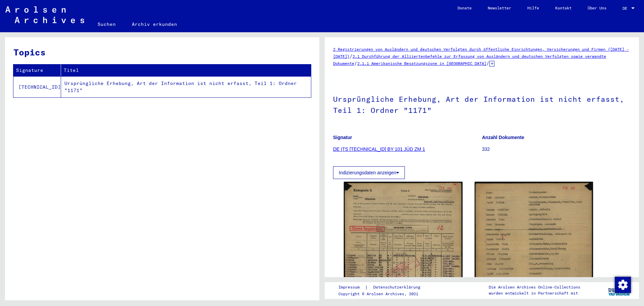 The image size is (644, 306). Describe the element at coordinates (470, 60) in the screenshot. I see `a: 2.1 Durchführung der Alliiertenbefehle zur Erfassung von Ausländern und deutschen Verfolgten sowi...` at that location.